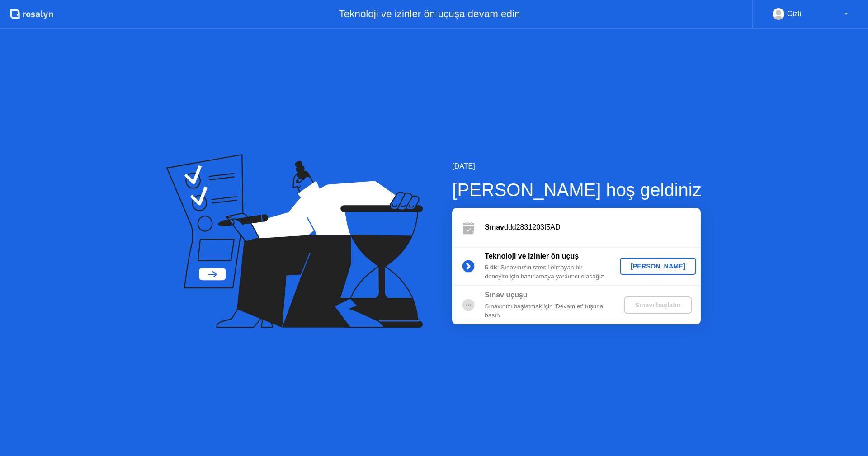 The height and width of the screenshot is (456, 868). What do you see at coordinates (658, 305) in the screenshot?
I see `button: Sınavı başlatın` at bounding box center [658, 305].